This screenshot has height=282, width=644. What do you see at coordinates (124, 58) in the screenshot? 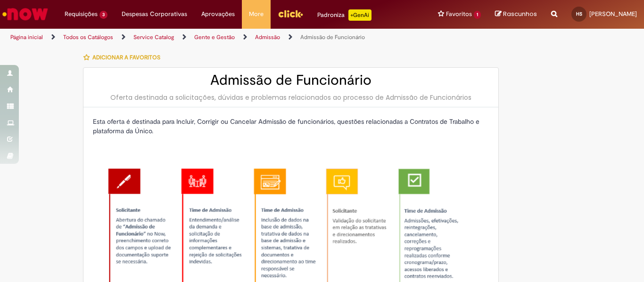
I see `button: Adicionar a Favoritos` at bounding box center [124, 58].